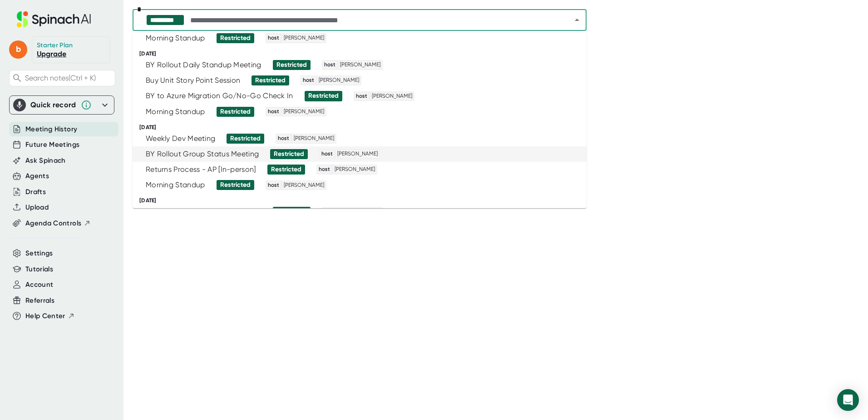  Describe the element at coordinates (40, 301) in the screenshot. I see `span: Referrals` at that location.